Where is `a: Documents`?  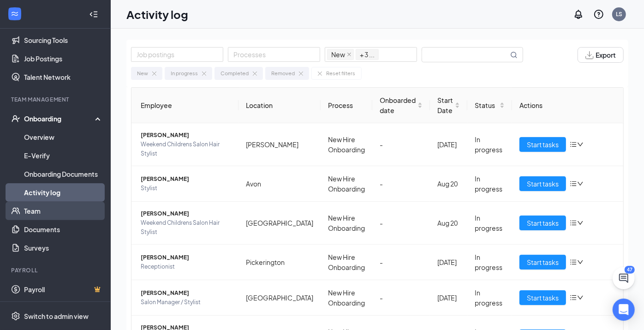 a: Documents is located at coordinates (63, 229).